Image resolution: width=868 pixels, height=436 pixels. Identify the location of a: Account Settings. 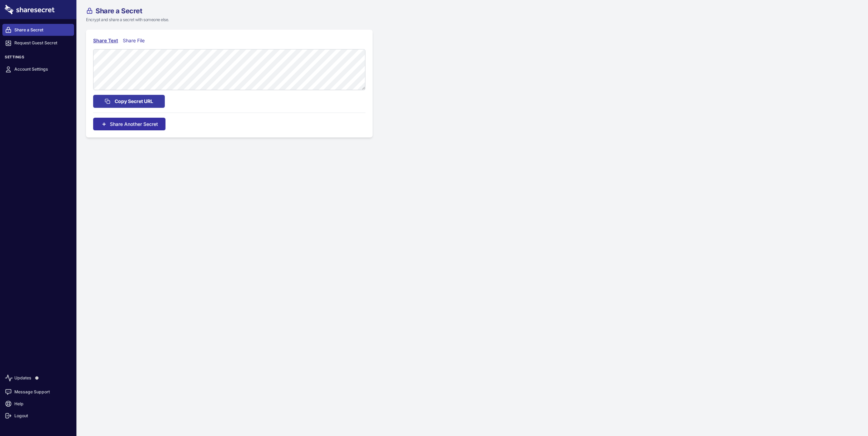
(38, 69).